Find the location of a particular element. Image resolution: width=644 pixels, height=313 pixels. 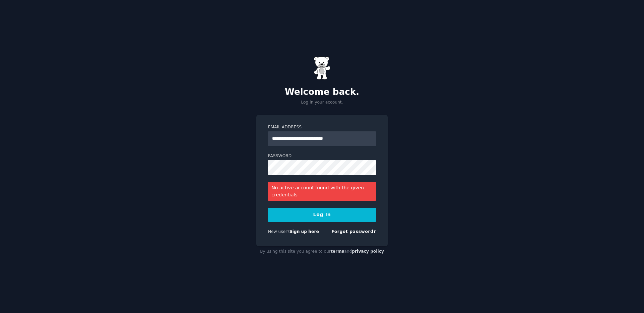

p: Log in your account. is located at coordinates (322, 102).